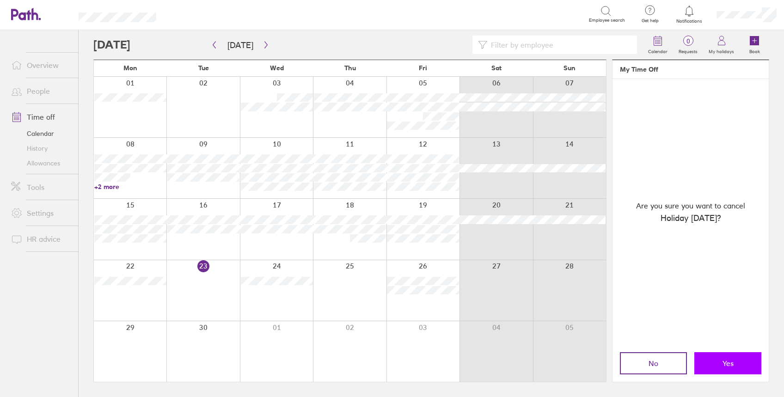 This screenshot has height=397, width=784. I want to click on a: Notifications, so click(689, 14).